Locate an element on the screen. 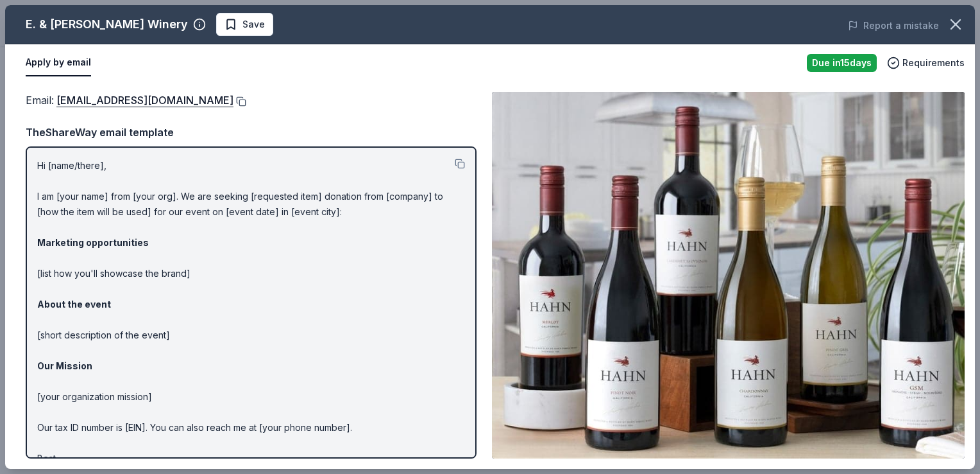 The image size is (980, 474). span: Email : is located at coordinates (130, 100).